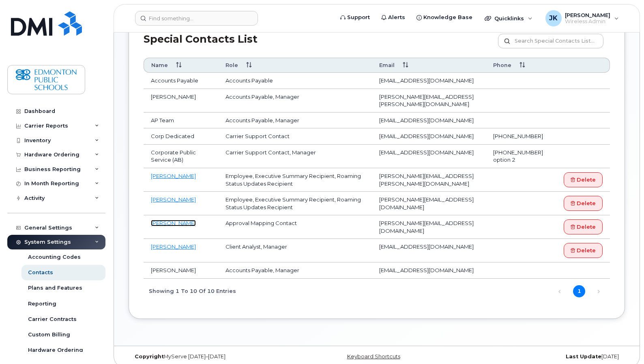 The image size is (644, 364). I want to click on span: Wireless Admin, so click(587, 22).